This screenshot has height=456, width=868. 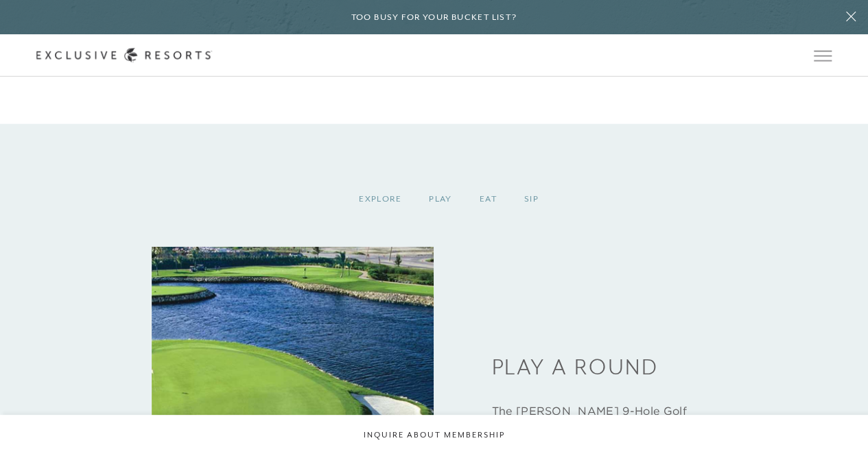 I want to click on div: Play, so click(x=441, y=199).